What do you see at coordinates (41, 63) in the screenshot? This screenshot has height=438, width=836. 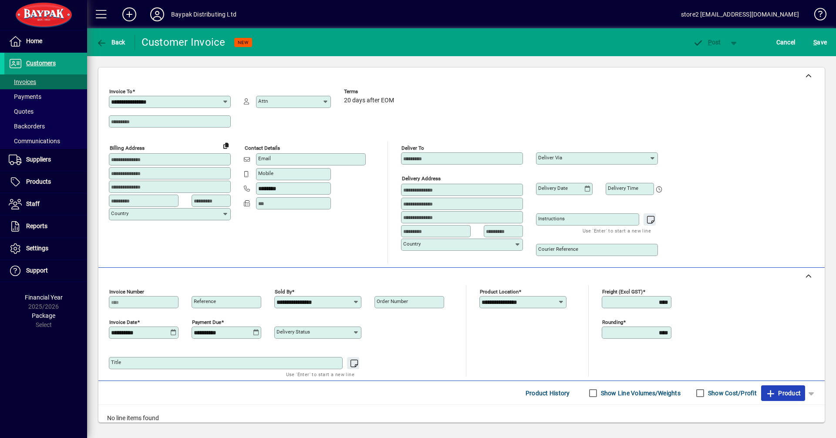 I see `span: Customers` at bounding box center [41, 63].